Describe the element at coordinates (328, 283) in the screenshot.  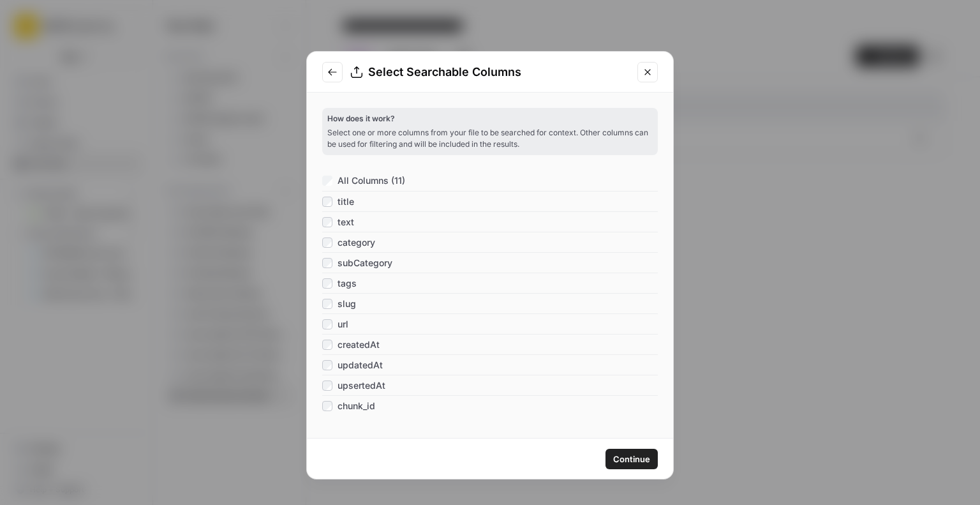
I see `input: tags` at that location.